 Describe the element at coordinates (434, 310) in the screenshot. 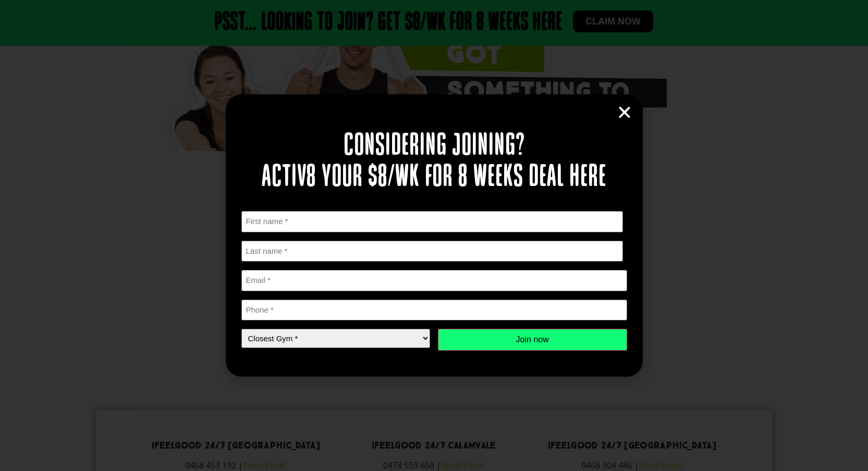

I see `input: Phone *` at that location.